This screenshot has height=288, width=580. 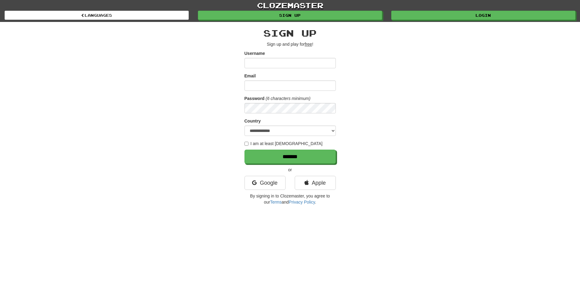 What do you see at coordinates (290, 33) in the screenshot?
I see `h2: Sign up` at bounding box center [290, 33].